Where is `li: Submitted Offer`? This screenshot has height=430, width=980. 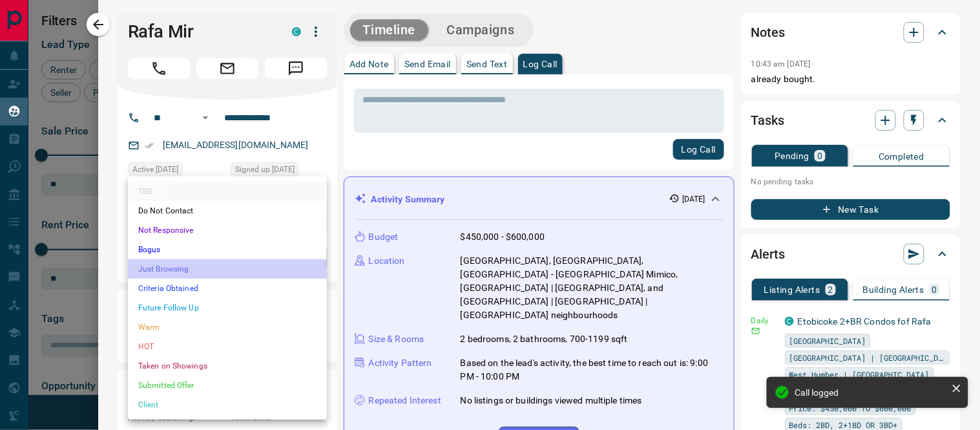 li: Submitted Offer is located at coordinates (227, 385).